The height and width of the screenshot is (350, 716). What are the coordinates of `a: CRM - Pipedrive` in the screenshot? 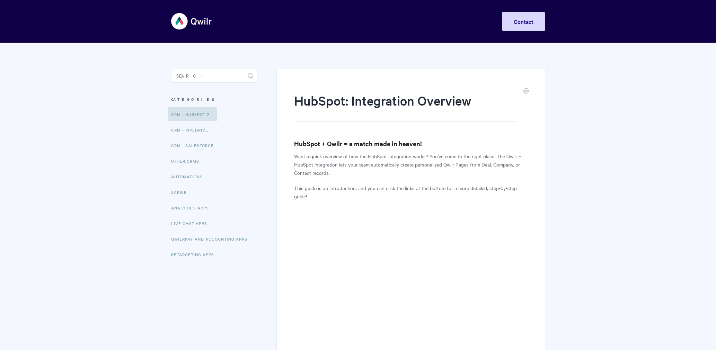 It's located at (192, 130).